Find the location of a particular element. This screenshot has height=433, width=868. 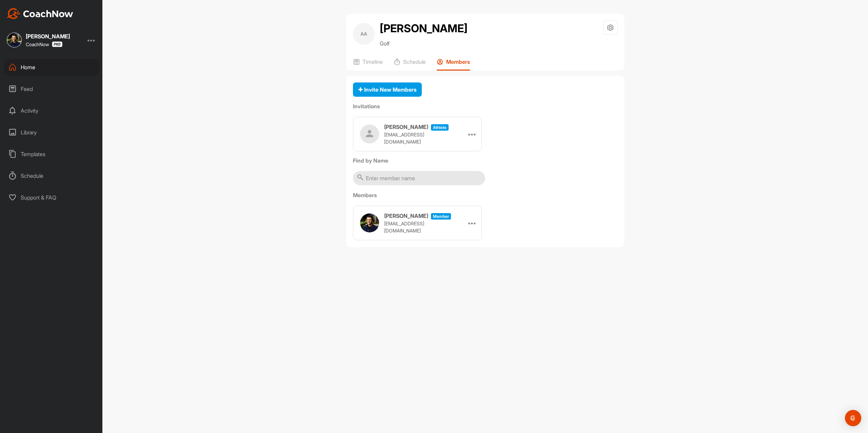

p: Golf is located at coordinates (423, 44).